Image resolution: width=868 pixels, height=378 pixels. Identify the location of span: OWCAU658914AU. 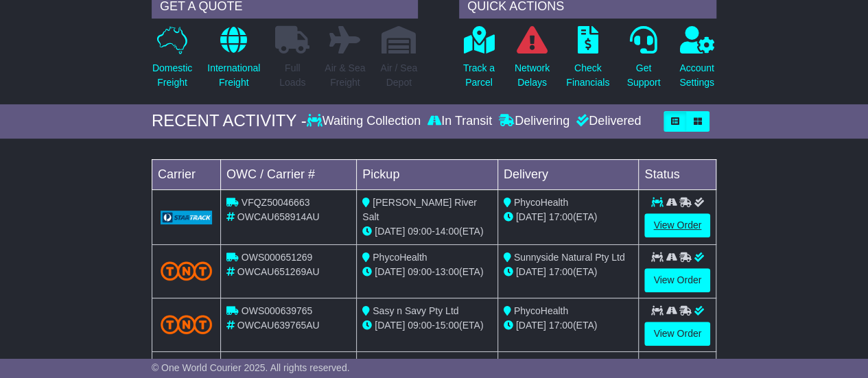
(279, 217).